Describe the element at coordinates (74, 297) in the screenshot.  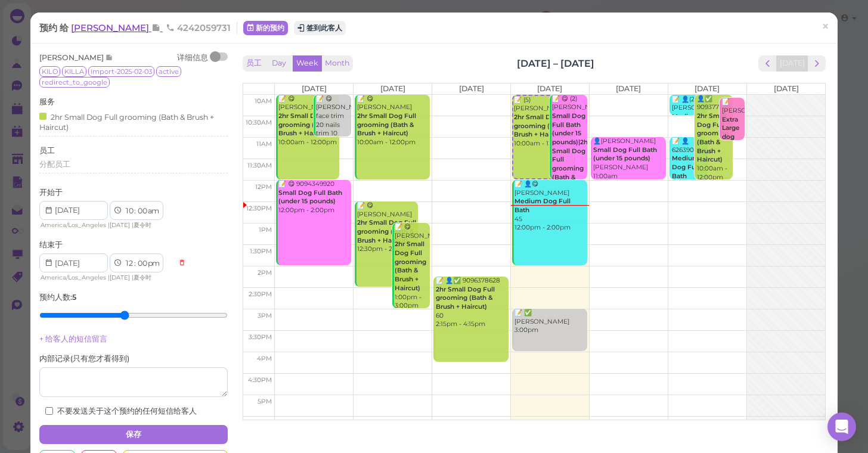
I see `b: 5` at that location.